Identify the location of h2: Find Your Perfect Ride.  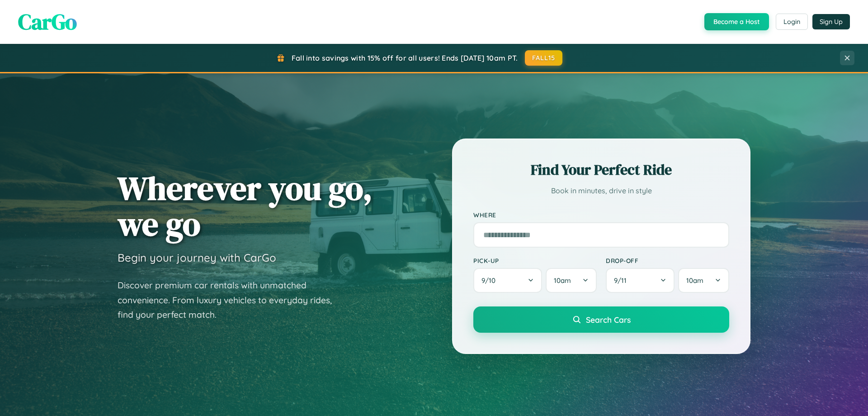
(601, 169).